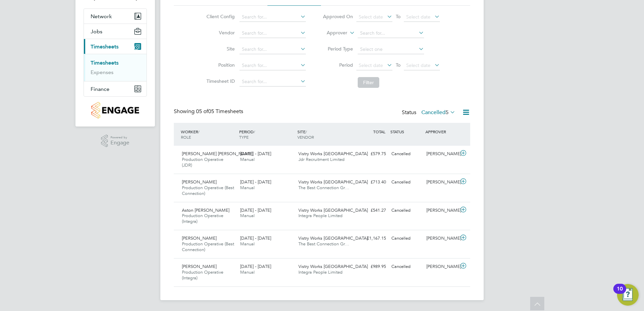 This screenshot has width=644, height=311. What do you see at coordinates (371, 239) in the screenshot?
I see `div: £1,167.15` at bounding box center [371, 239].